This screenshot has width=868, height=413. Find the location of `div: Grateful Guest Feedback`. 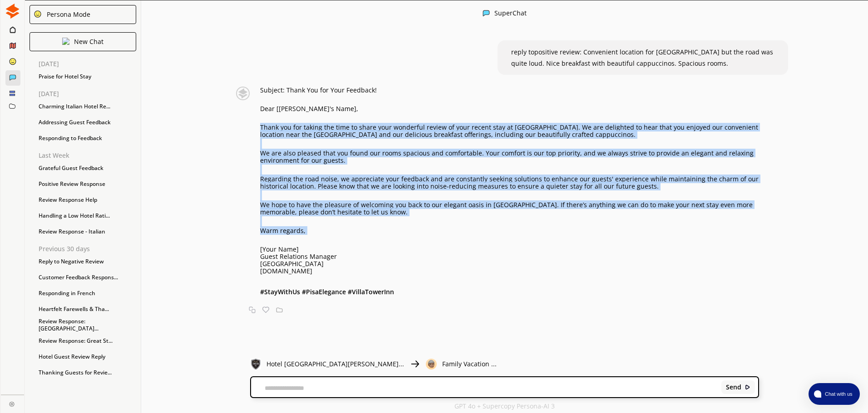

div: Grateful Guest Feedback is located at coordinates (88, 168).